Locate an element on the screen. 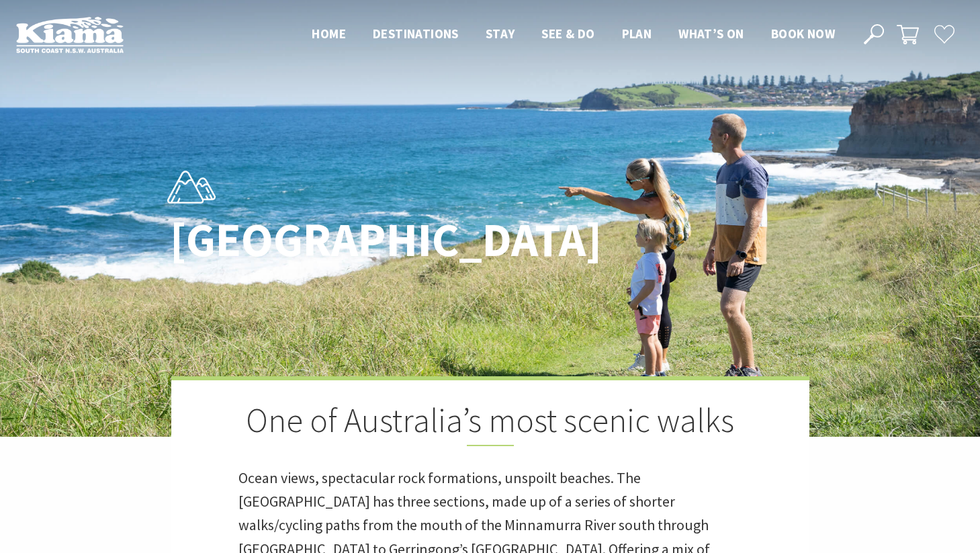  span: What’s On is located at coordinates (711, 34).